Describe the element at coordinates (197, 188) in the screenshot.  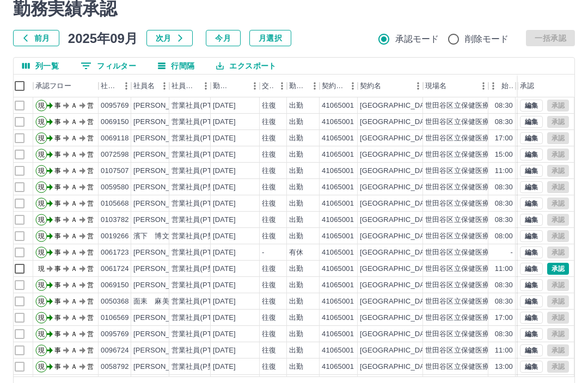
I see `div: 営業社員(P契約)` at that location.